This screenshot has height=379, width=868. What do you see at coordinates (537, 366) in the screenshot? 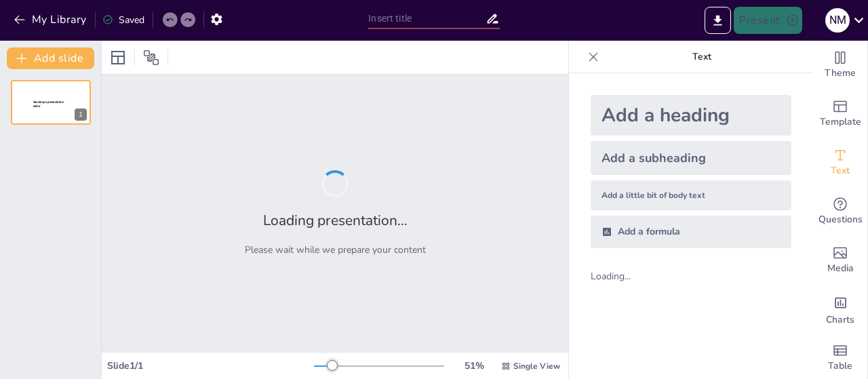
I see `span: Single View` at bounding box center [537, 366].